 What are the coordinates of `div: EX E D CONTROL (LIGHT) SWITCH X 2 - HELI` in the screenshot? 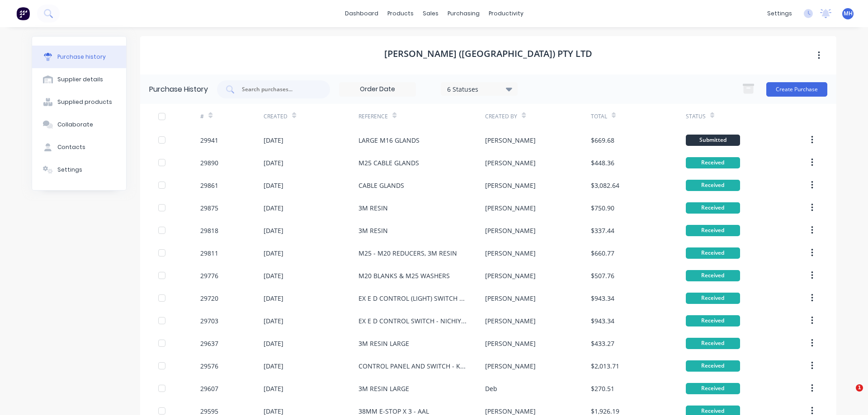 It's located at (413, 298).